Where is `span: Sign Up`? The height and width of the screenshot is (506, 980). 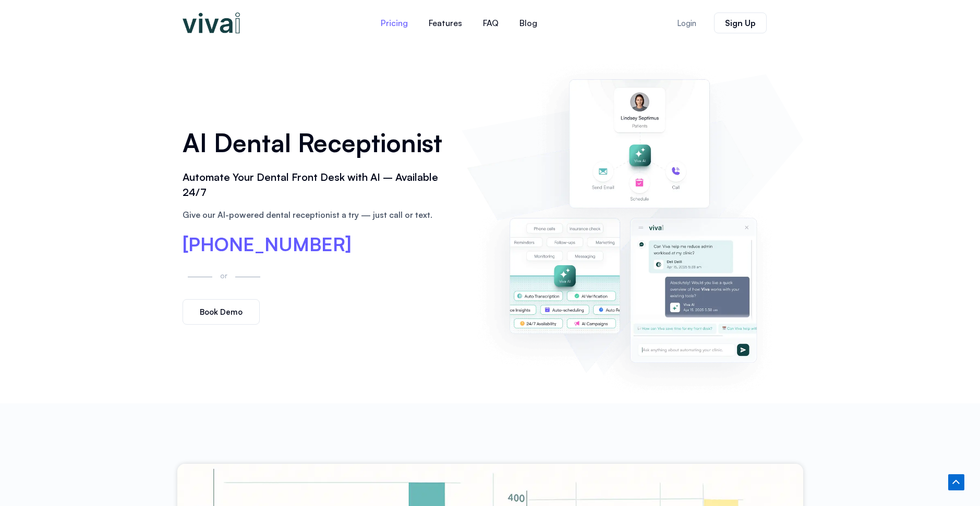 span: Sign Up is located at coordinates (740, 23).